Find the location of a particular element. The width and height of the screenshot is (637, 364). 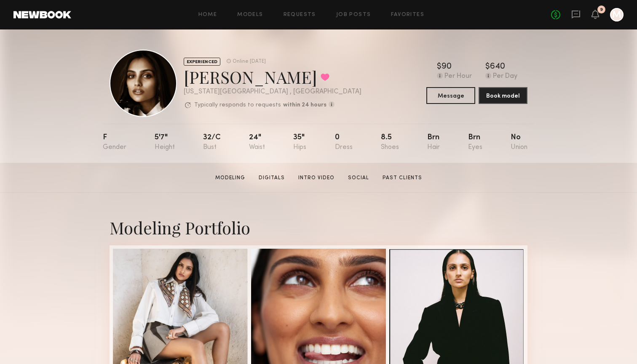

div: No is located at coordinates (519, 142).